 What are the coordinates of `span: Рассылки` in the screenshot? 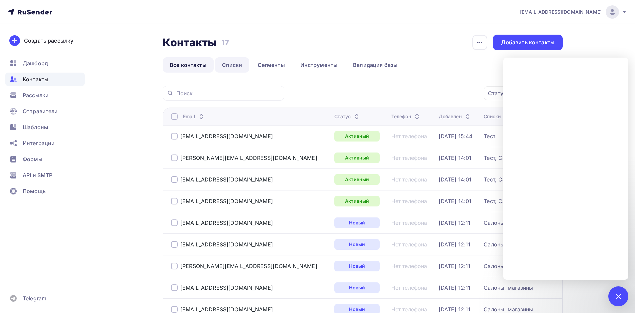 It's located at (36, 95).